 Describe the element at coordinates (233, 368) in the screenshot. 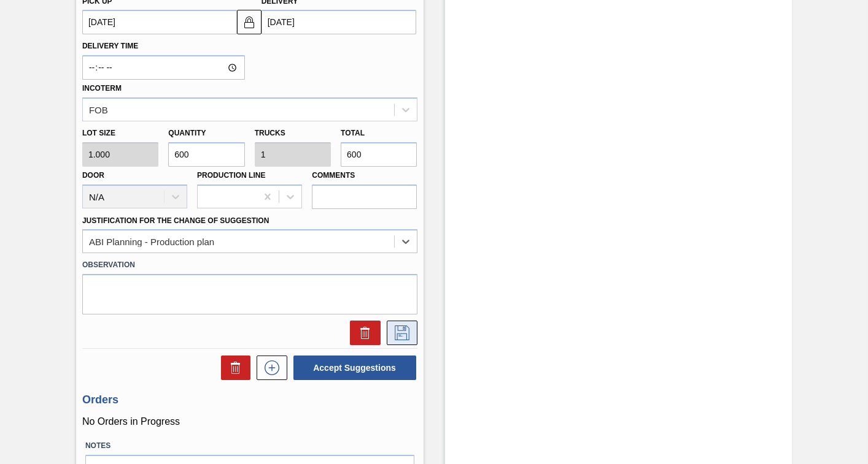

I see `div: Delete Suggestions` at that location.